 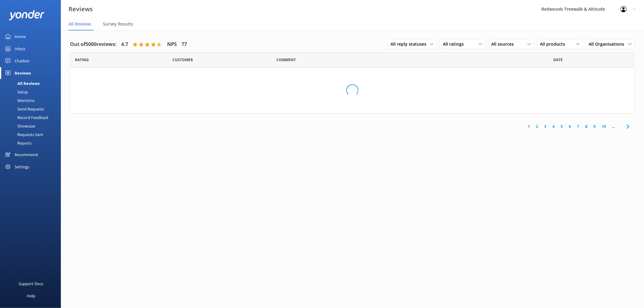 What do you see at coordinates (17, 143) in the screenshot?
I see `div: Reports` at bounding box center [17, 143].